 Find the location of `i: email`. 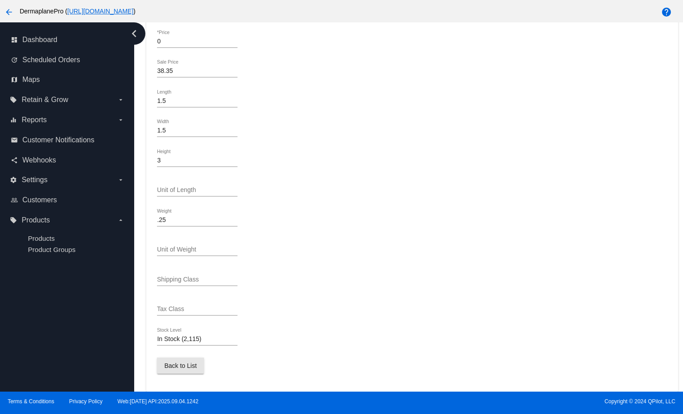

i: email is located at coordinates (14, 140).